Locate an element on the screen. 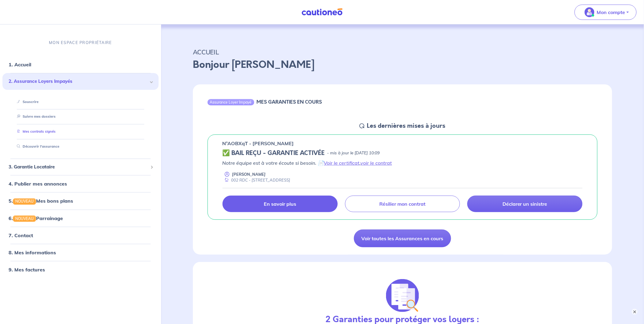  button: illu_account_valid_menu.svgMon compte is located at coordinates (606, 12).